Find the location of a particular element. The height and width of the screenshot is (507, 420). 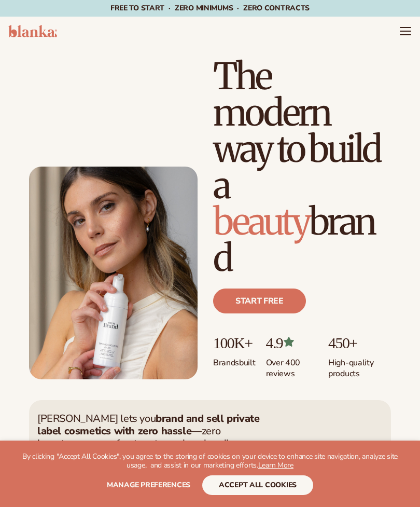

button: accept all cookies is located at coordinates (258, 485).